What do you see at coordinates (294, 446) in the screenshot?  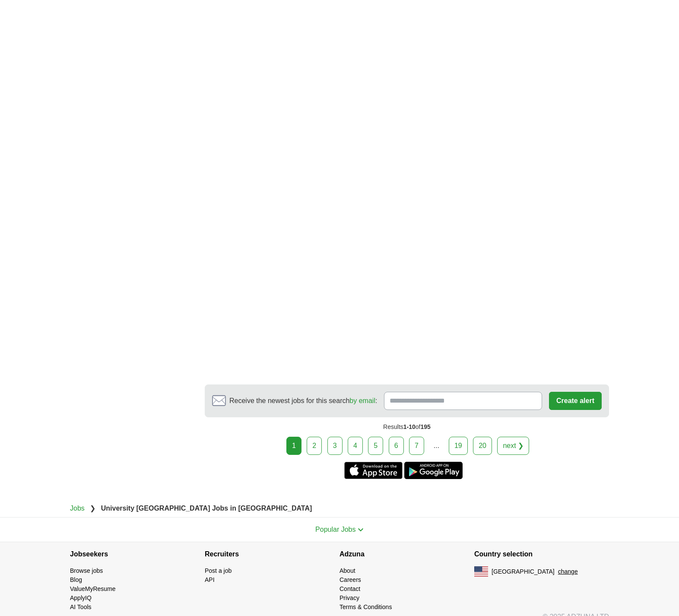 I see `div: 1` at bounding box center [294, 446].